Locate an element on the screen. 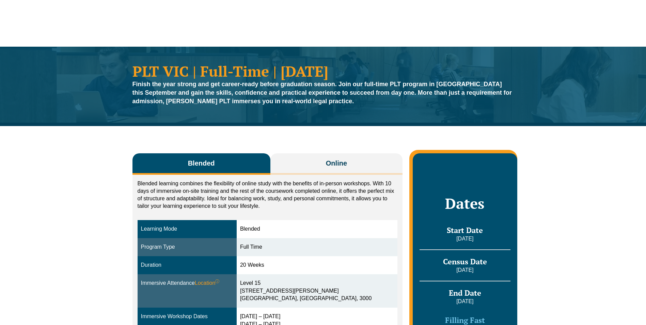 This screenshot has width=646, height=325. div: Program Type is located at coordinates (187, 247).